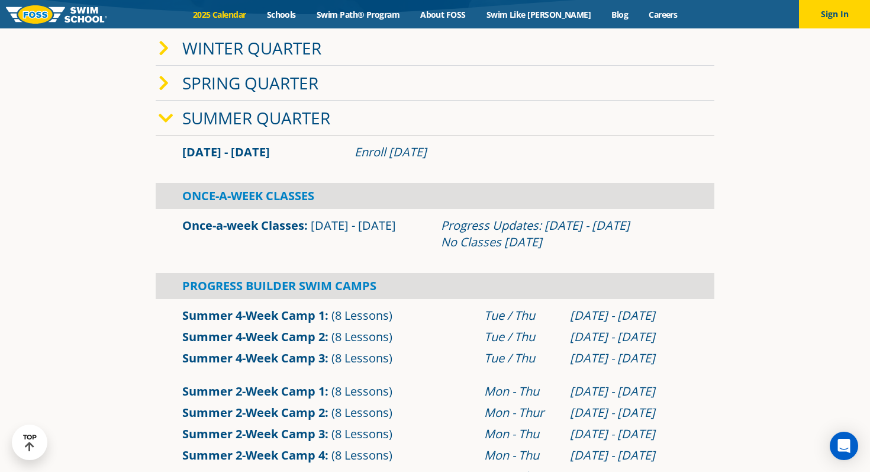  What do you see at coordinates (844, 446) in the screenshot?
I see `div: Open Intercom Messenger` at bounding box center [844, 446].